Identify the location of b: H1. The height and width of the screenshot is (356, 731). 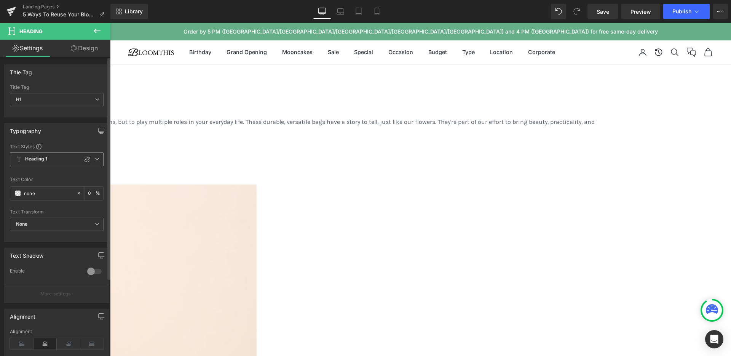
(19, 99).